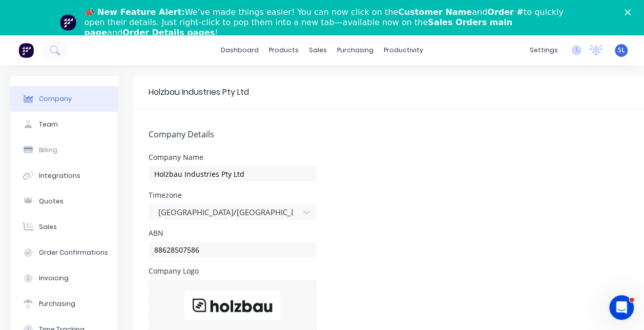 The height and width of the screenshot is (330, 644). What do you see at coordinates (505, 12) in the screenshot?
I see `b: Order #` at bounding box center [505, 12].